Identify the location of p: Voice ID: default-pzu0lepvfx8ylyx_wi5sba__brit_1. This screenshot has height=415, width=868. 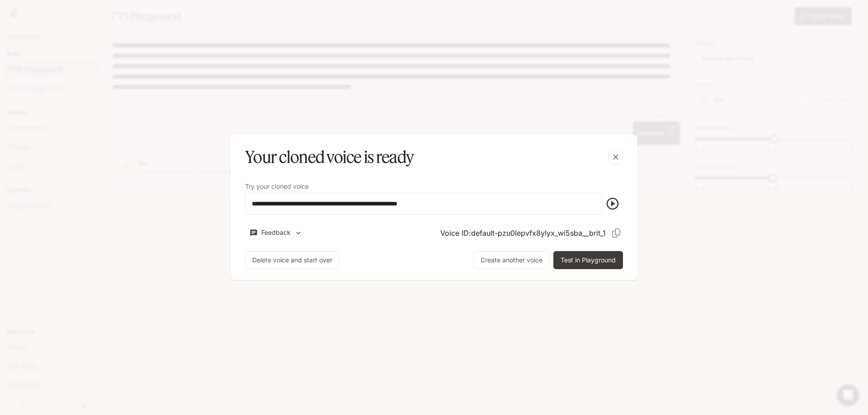
(523, 233).